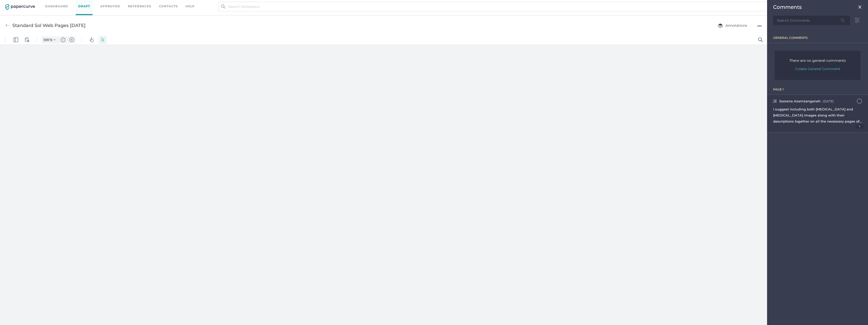  I want to click on img: back-arrow-grey.72011ae3.svg, so click(8, 25).